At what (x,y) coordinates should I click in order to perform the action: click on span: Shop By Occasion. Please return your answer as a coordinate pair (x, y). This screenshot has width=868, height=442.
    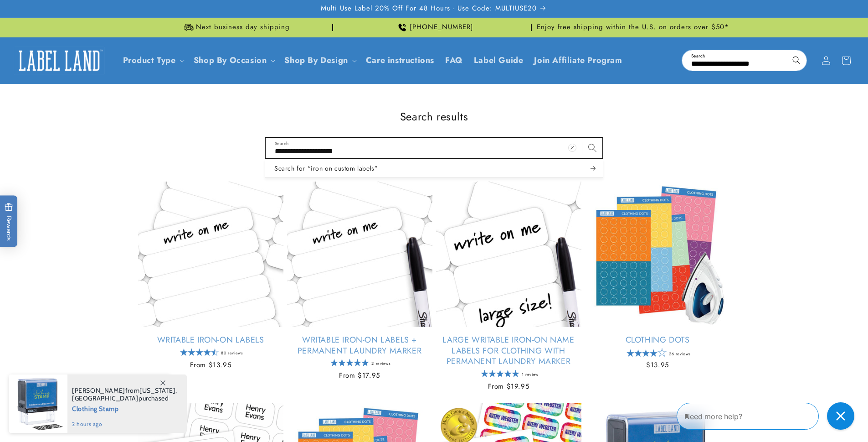
    Looking at the image, I should click on (230, 60).